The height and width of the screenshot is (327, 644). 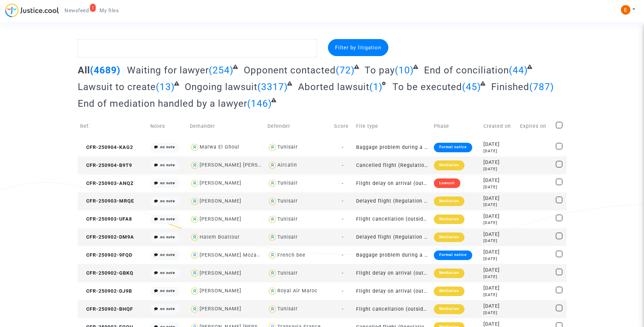 I want to click on span: My files, so click(x=109, y=10).